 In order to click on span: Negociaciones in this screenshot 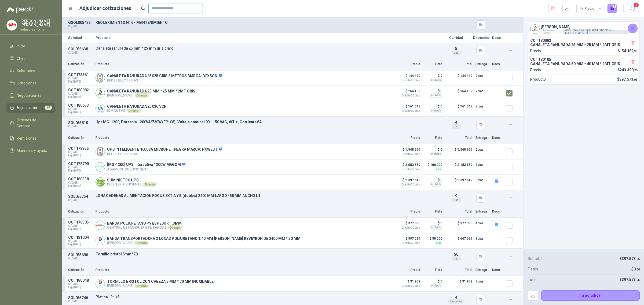, I will do `click(29, 96)`.